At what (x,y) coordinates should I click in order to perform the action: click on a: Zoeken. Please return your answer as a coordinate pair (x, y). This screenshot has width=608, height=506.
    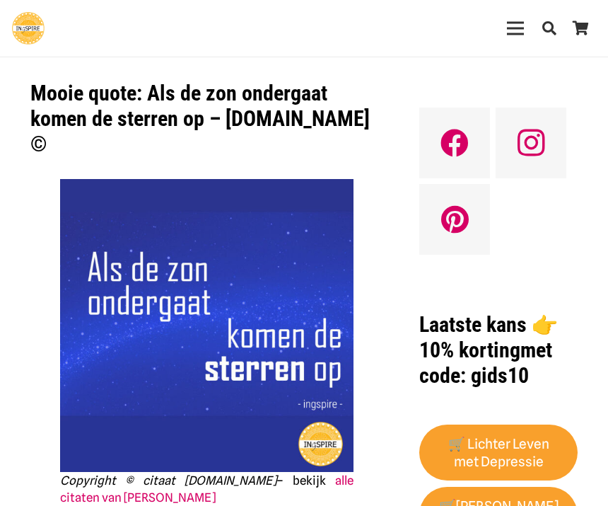
    Looking at the image, I should click on (550, 28).